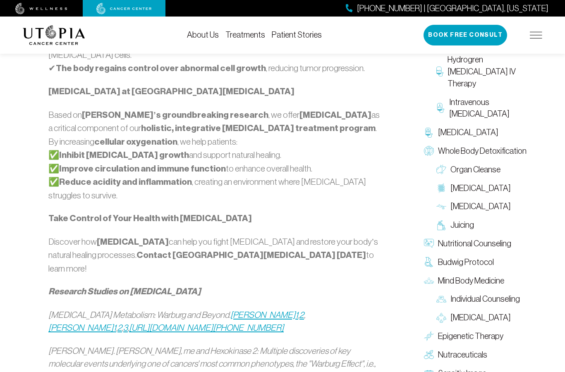  I want to click on strong: cellular oxygenation, so click(136, 142).